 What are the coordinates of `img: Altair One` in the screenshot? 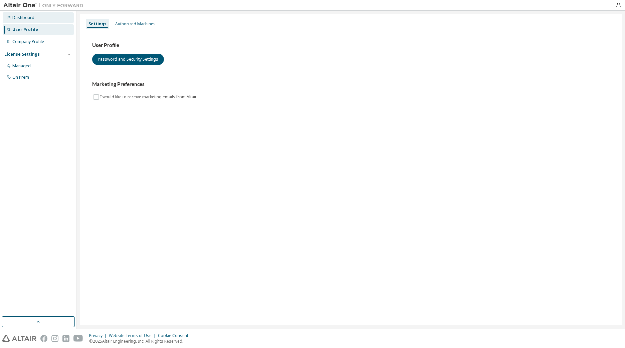 It's located at (45, 5).